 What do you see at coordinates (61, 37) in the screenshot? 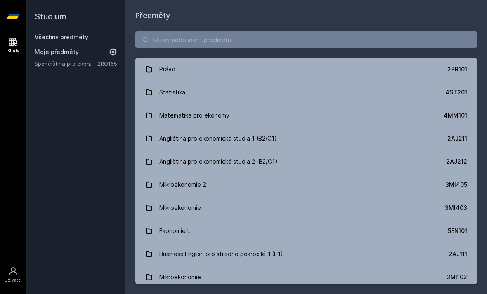
I see `a: Všechny předměty` at bounding box center [61, 37].